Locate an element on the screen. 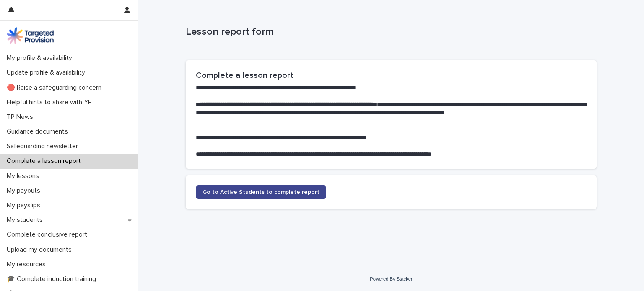 This screenshot has height=291, width=644. p: Lesson report form is located at coordinates (389, 32).